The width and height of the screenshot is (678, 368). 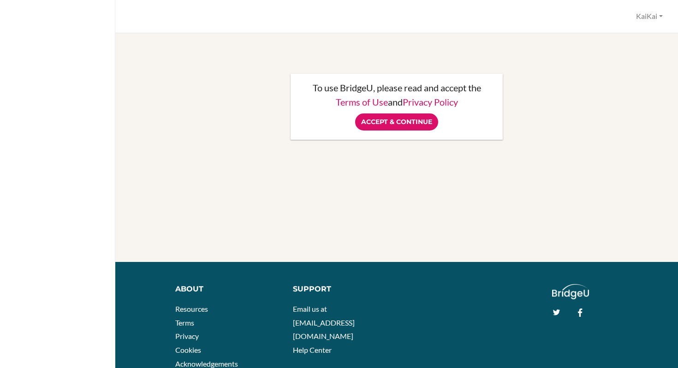 What do you see at coordinates (341, 289) in the screenshot?
I see `div: Support` at bounding box center [341, 289].